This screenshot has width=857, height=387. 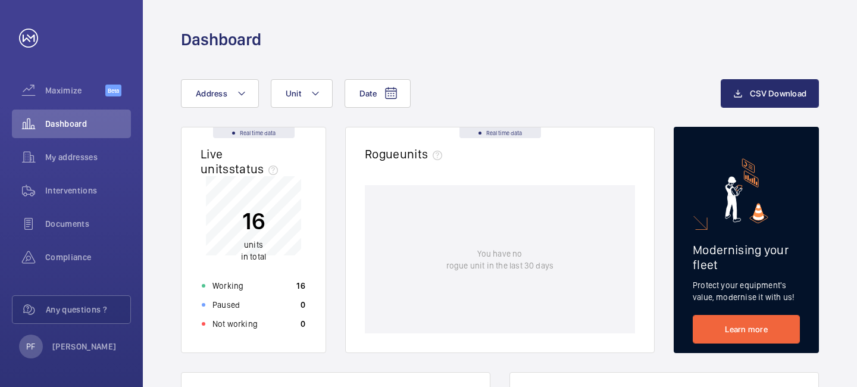 I want to click on span: Compliance, so click(x=88, y=257).